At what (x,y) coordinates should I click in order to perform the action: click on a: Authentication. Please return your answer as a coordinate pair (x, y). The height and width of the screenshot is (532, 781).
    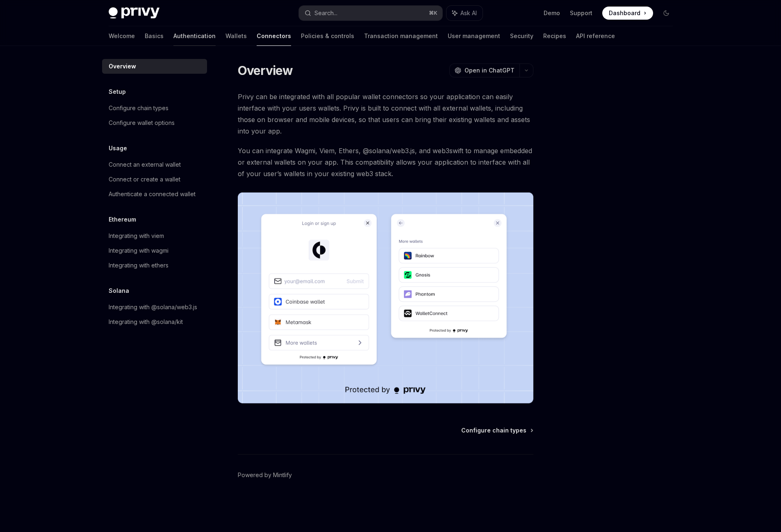
    Looking at the image, I should click on (194, 36).